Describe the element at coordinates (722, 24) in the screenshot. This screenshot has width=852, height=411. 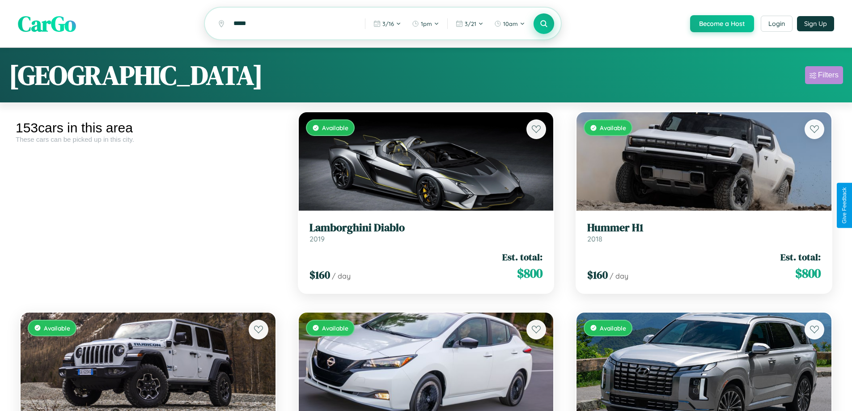
I see `button: Become a Host` at that location.